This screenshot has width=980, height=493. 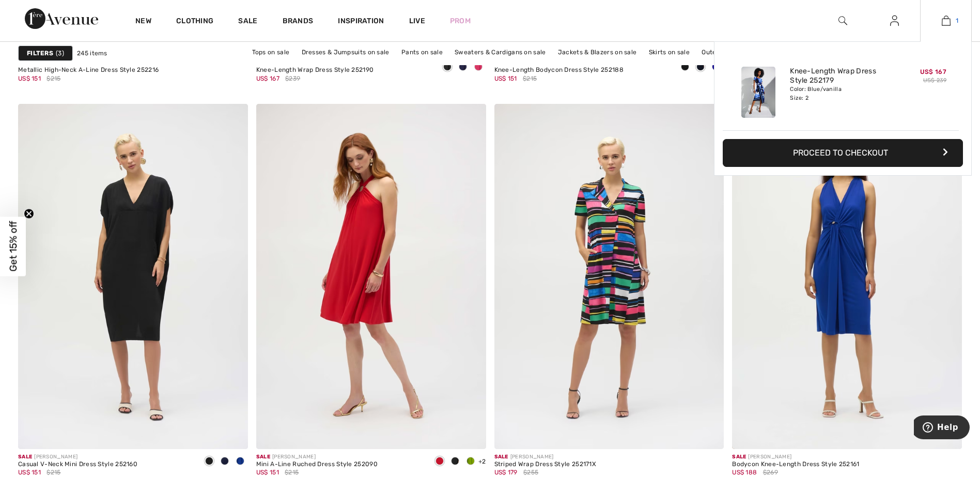 What do you see at coordinates (894, 21) in the screenshot?
I see `a: Sign In` at bounding box center [894, 21].